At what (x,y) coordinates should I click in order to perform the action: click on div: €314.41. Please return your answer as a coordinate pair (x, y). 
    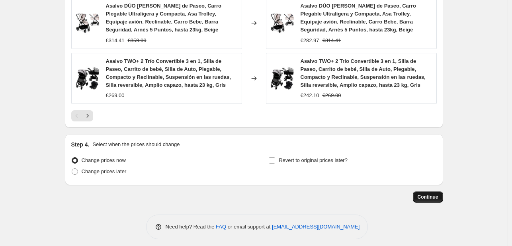
    Looking at the image, I should click on (115, 41).